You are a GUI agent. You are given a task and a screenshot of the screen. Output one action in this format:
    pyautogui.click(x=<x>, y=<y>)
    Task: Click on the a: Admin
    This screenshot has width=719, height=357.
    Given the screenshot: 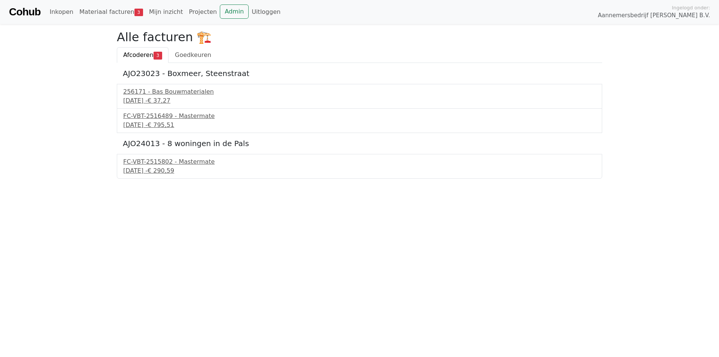 What is the action you would take?
    pyautogui.click(x=234, y=12)
    